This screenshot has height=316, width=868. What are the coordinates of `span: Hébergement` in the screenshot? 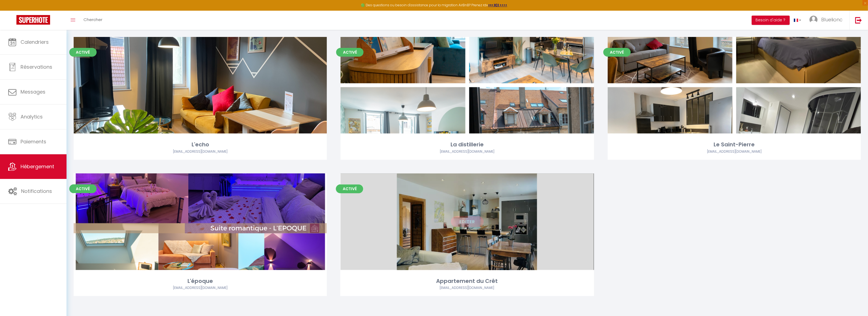 It's located at (37, 166).